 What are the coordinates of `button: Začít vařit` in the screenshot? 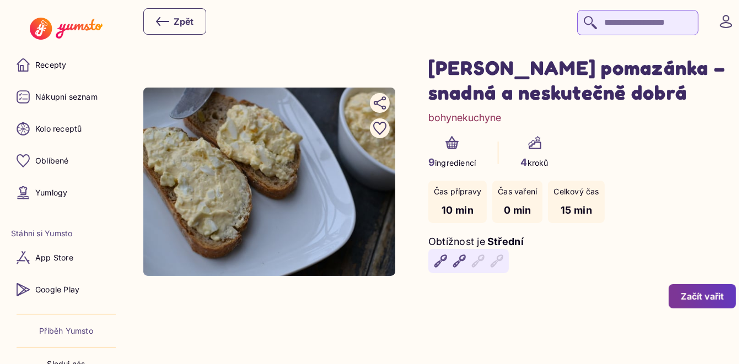 It's located at (702, 296).